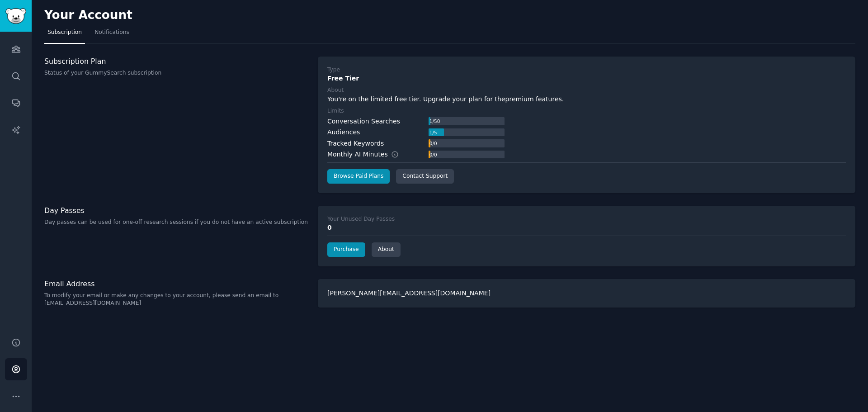 The width and height of the screenshot is (868, 412). What do you see at coordinates (386, 250) in the screenshot?
I see `a: About` at bounding box center [386, 250].